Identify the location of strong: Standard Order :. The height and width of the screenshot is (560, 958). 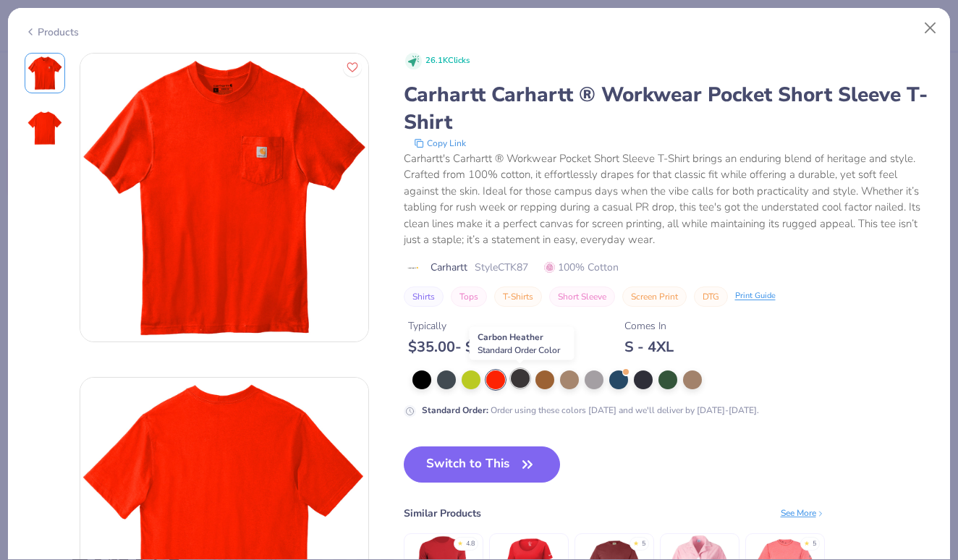
(455, 410).